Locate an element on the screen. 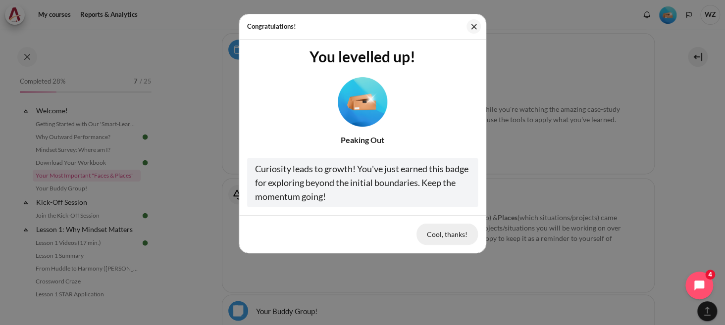 The height and width of the screenshot is (325, 725). button: Close is located at coordinates (473, 26).